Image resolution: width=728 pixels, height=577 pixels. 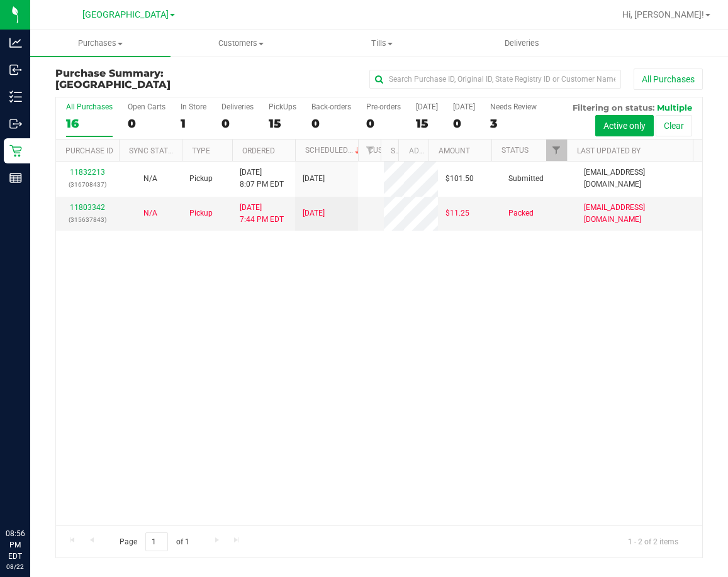 What do you see at coordinates (668, 79) in the screenshot?
I see `button: All Purchases` at bounding box center [668, 79].